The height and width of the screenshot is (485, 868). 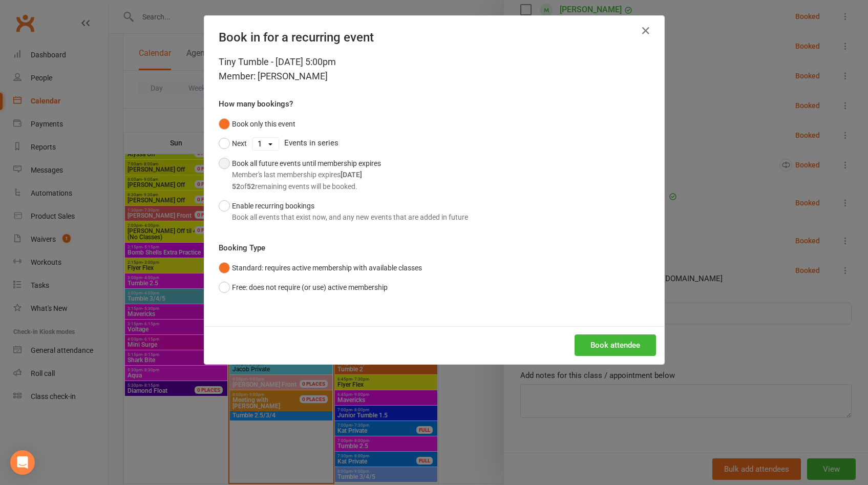 What do you see at coordinates (320, 268) in the screenshot?
I see `button: Standard: requires active membership with available classes` at bounding box center [320, 268].